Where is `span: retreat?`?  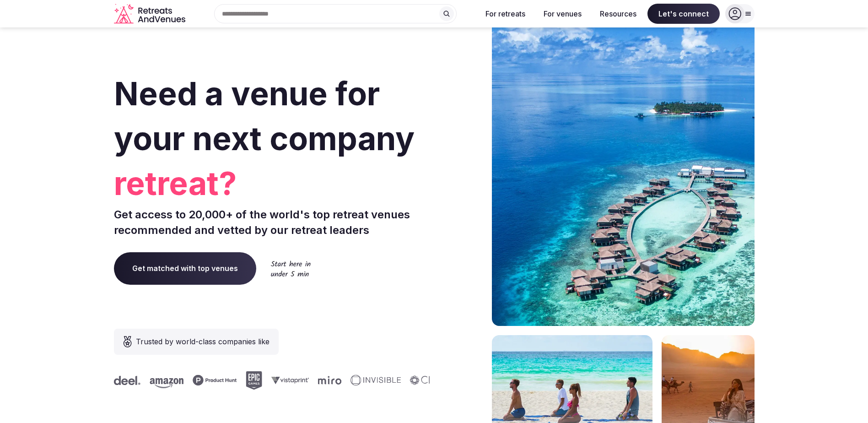 span: retreat? is located at coordinates (273, 184).